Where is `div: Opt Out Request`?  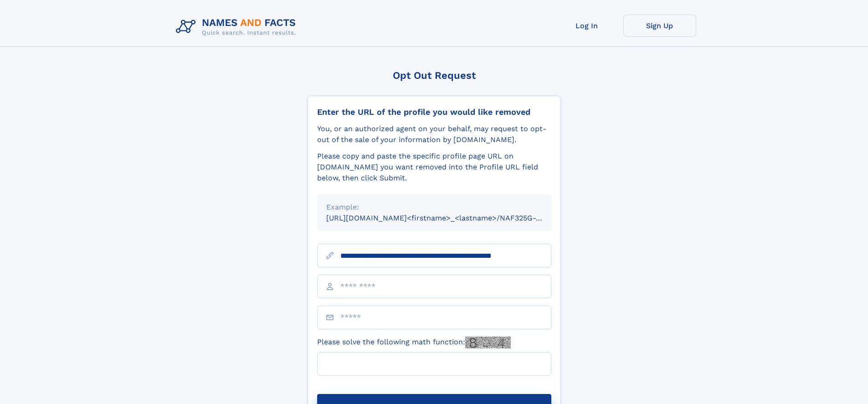
div: Opt Out Request is located at coordinates (434, 75).